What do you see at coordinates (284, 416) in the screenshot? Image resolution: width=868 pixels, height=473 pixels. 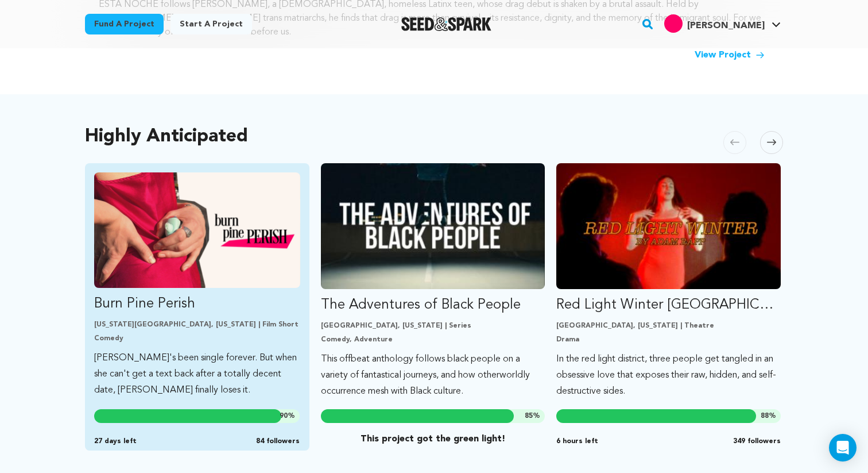 I see `span: 90` at bounding box center [284, 416].